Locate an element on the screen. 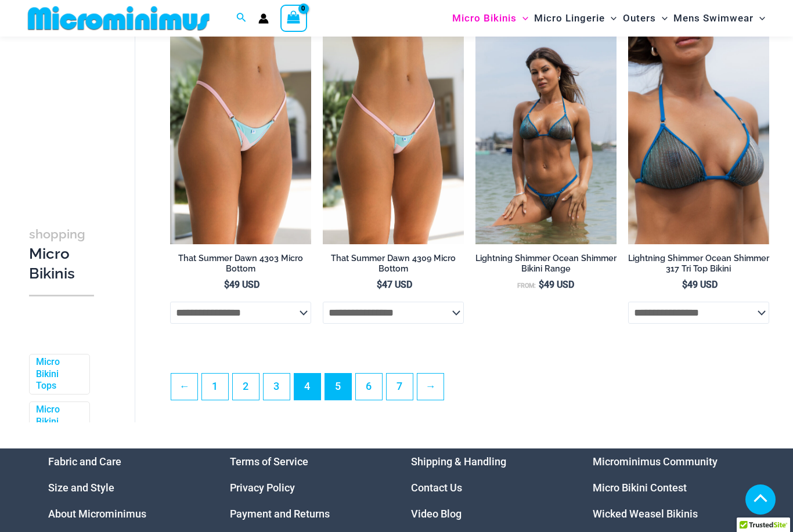  img: Lightning Shimmer Ocean Shimmer 317 Tri Top 01 is located at coordinates (698, 139).